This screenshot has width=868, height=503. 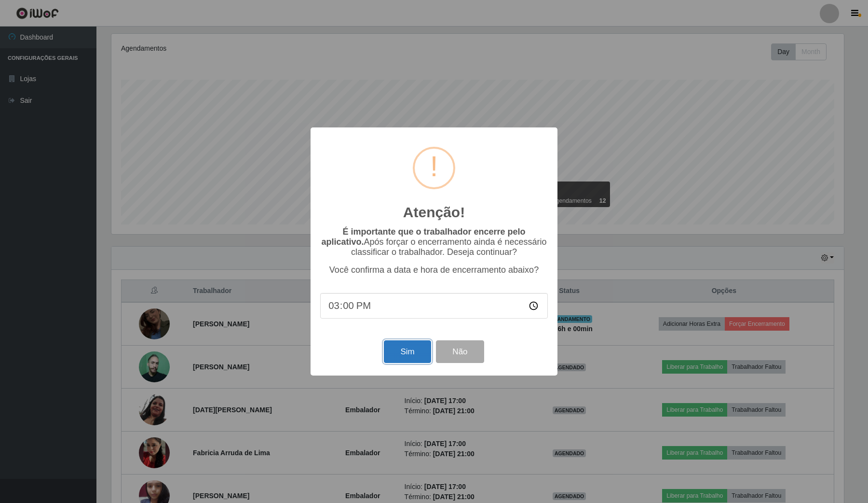 I want to click on b: É importante que o trabalhador encerre pelo aplicativo., so click(x=423, y=236).